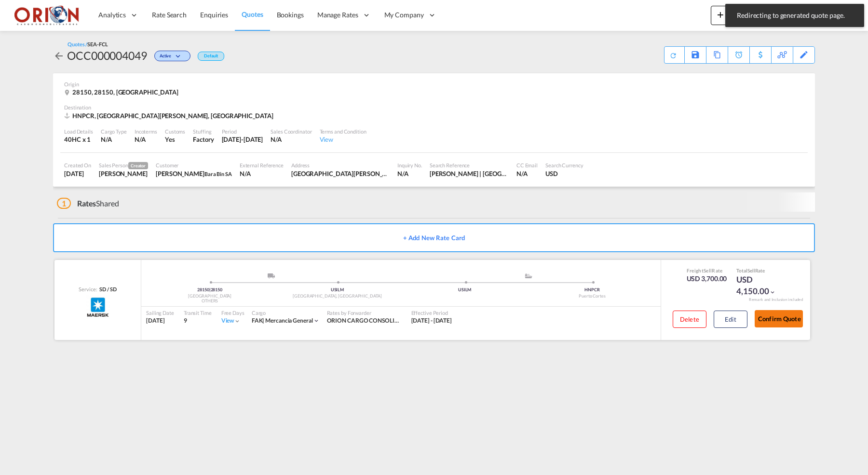 This screenshot has height=475, width=868. What do you see at coordinates (760, 286) in the screenshot?
I see `div: USD 4,150.00` at bounding box center [760, 286].